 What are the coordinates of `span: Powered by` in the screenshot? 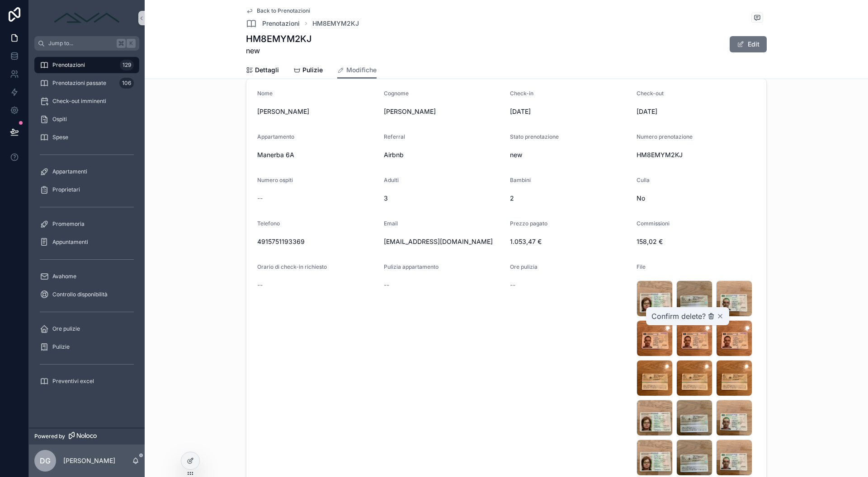 It's located at (50, 437).